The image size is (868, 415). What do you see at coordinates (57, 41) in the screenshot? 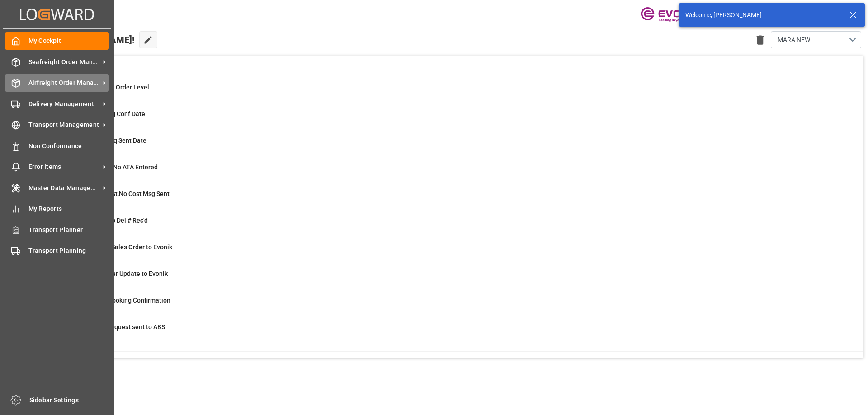
I see `a: My Cockpit` at bounding box center [57, 41].